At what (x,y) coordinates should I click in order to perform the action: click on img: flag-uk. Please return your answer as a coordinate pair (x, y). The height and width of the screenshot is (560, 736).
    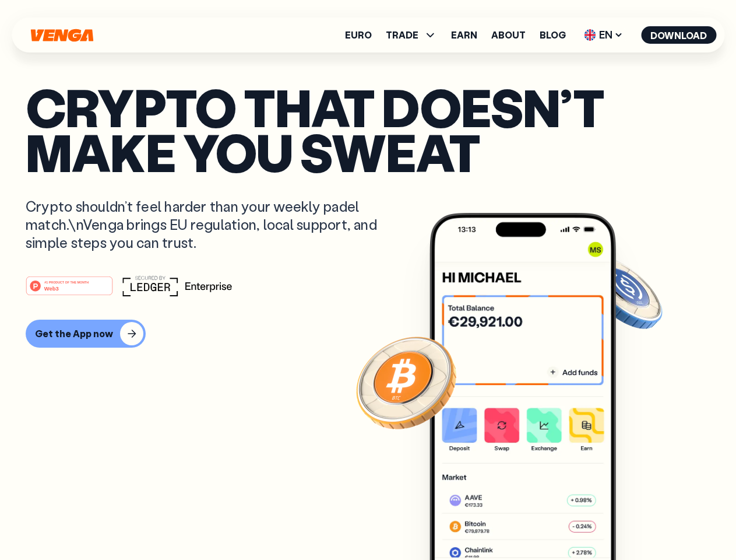
    Looking at the image, I should click on (590, 35).